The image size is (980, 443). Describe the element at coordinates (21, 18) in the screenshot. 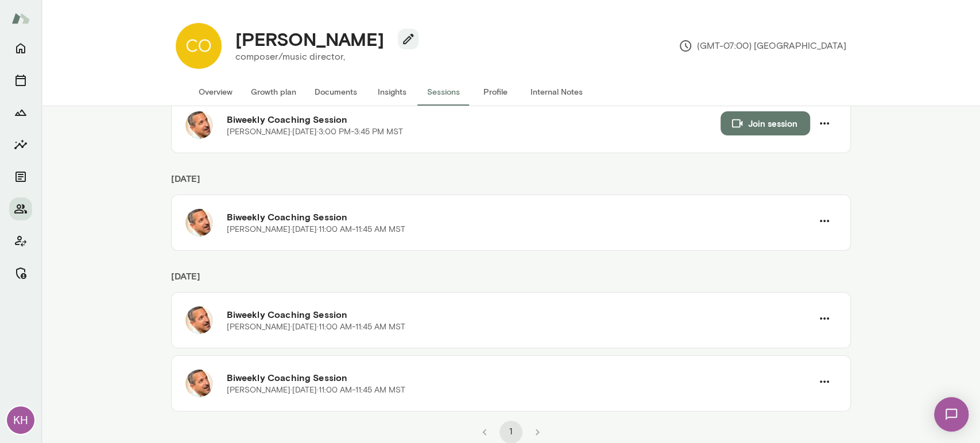

I see `img: Mento` at that location.